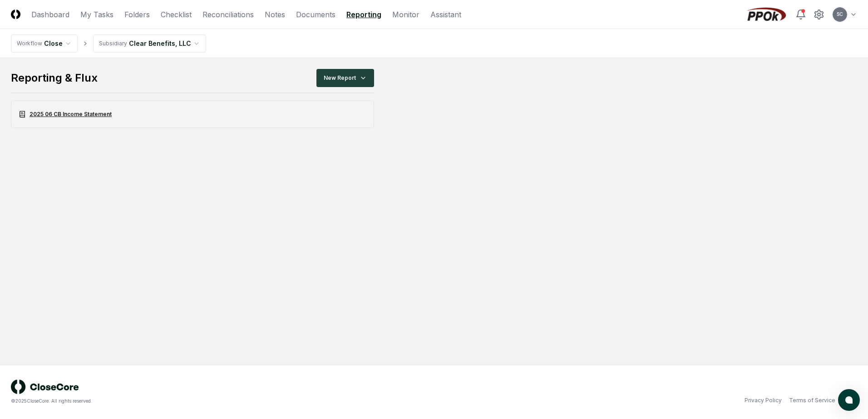 This screenshot has width=868, height=419. I want to click on div: Workflow, so click(30, 44).